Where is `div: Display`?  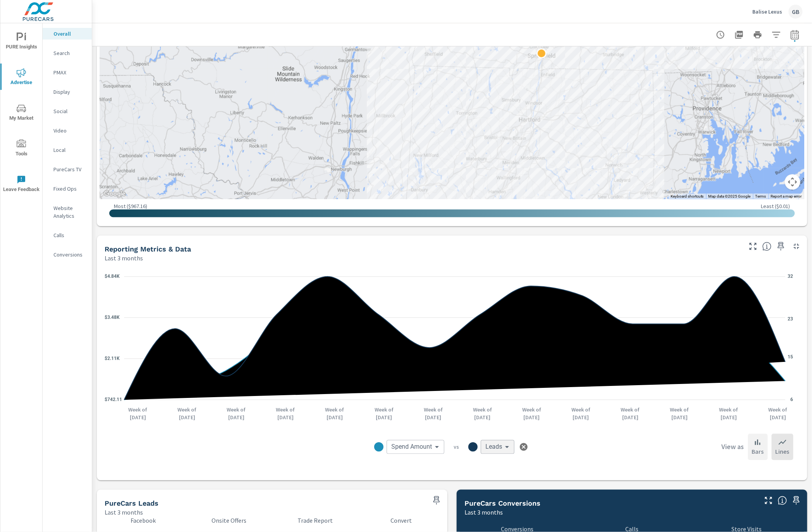 div: Display is located at coordinates (67, 91).